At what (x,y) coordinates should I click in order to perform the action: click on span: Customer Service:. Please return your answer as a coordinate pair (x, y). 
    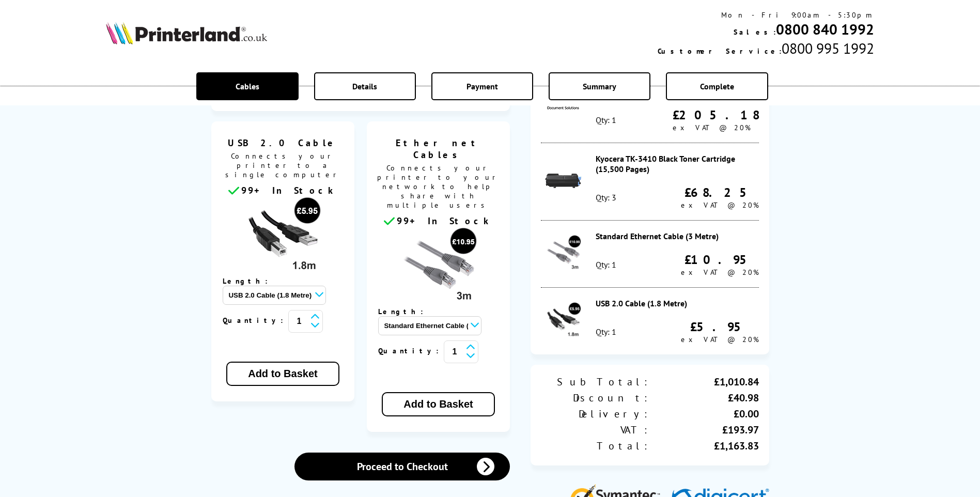
    Looking at the image, I should click on (720, 51).